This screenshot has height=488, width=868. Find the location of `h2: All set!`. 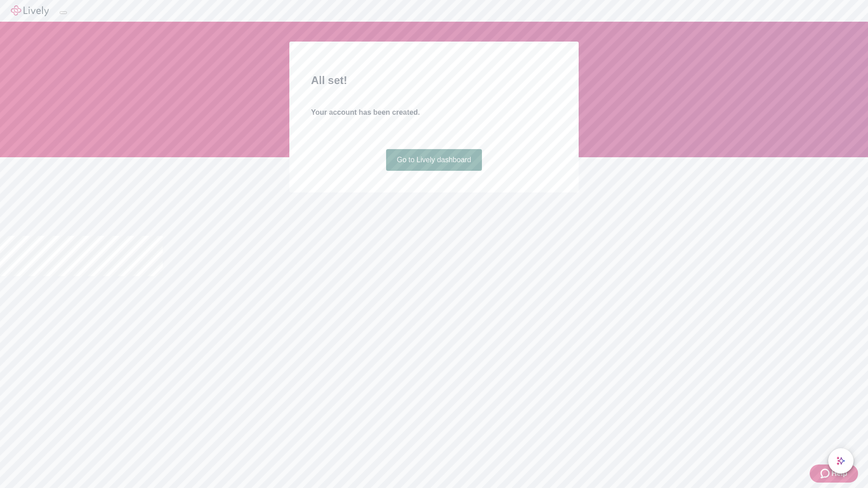

h2: All set! is located at coordinates (434, 80).